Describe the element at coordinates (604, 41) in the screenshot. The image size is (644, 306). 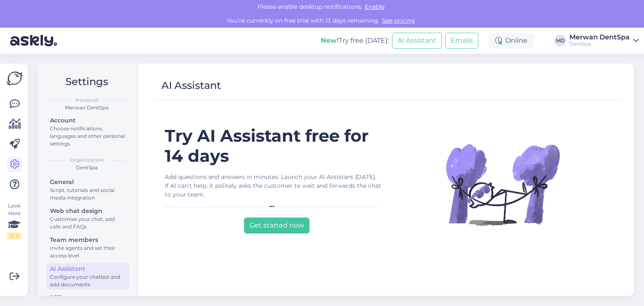
I see `a: Merwan DentSpaDentSpa` at that location.